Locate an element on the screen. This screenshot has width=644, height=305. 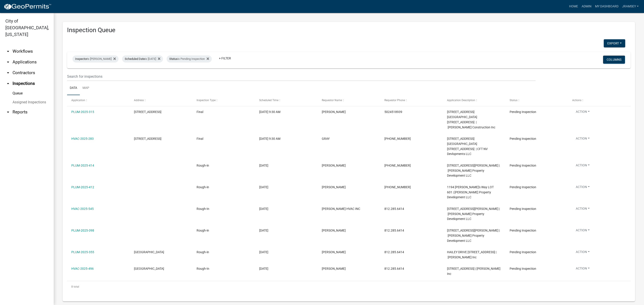
input: Search for inspections is located at coordinates (301, 76).